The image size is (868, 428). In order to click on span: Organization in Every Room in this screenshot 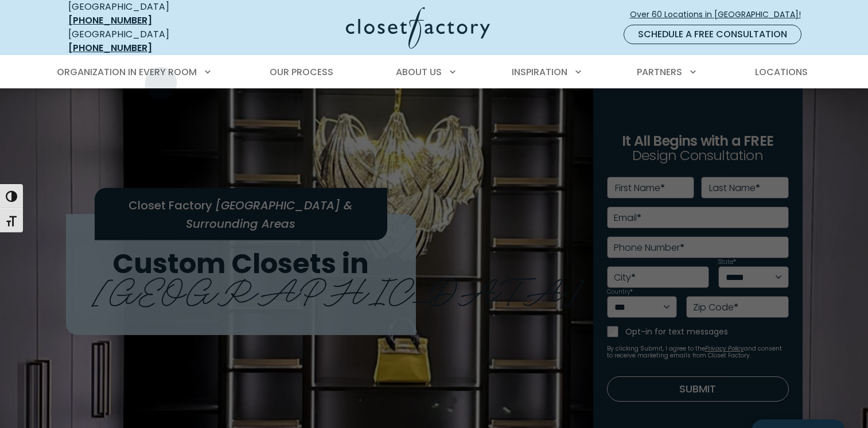, I will do `click(126, 71)`.